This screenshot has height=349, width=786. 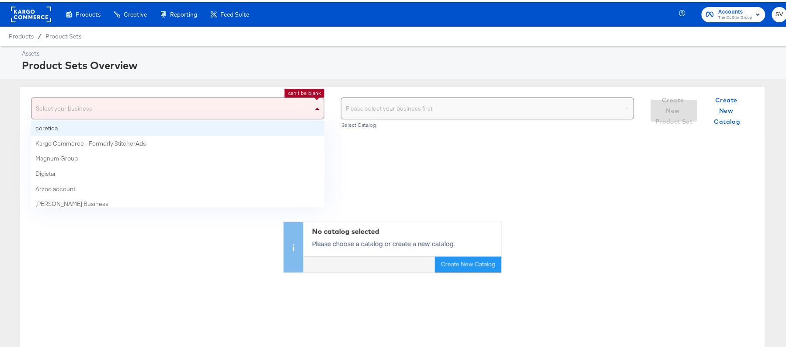 What do you see at coordinates (177, 141) in the screenshot?
I see `div: Kargo Commerce - Formerly StitcherAds` at bounding box center [177, 141].